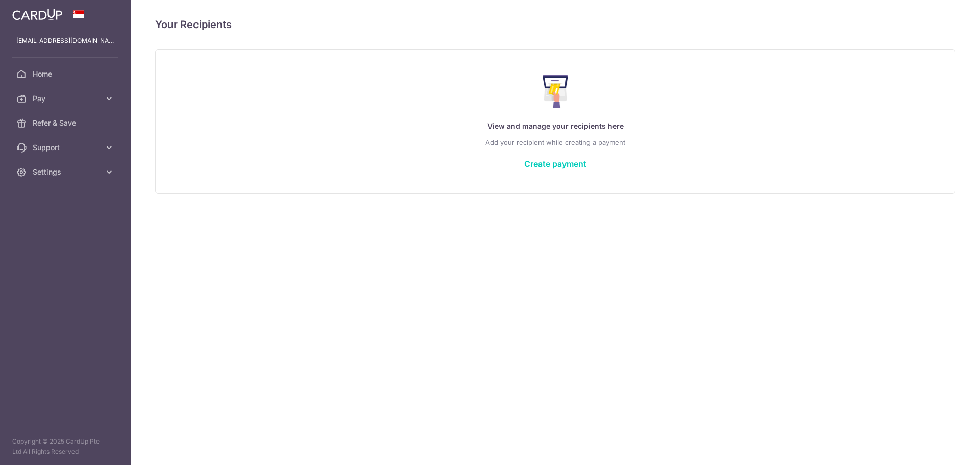 Image resolution: width=980 pixels, height=465 pixels. Describe the element at coordinates (66, 123) in the screenshot. I see `span: Refer & Save` at that location.